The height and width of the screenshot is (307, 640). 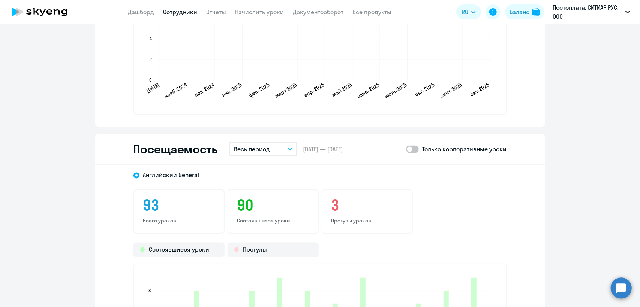 What do you see at coordinates (150, 291) in the screenshot?
I see `text: 8` at bounding box center [150, 291].